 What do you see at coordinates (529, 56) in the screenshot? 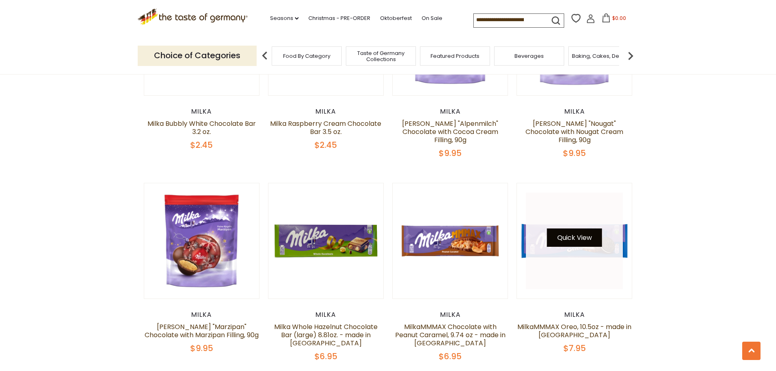
I see `span: Beverages` at bounding box center [529, 56].